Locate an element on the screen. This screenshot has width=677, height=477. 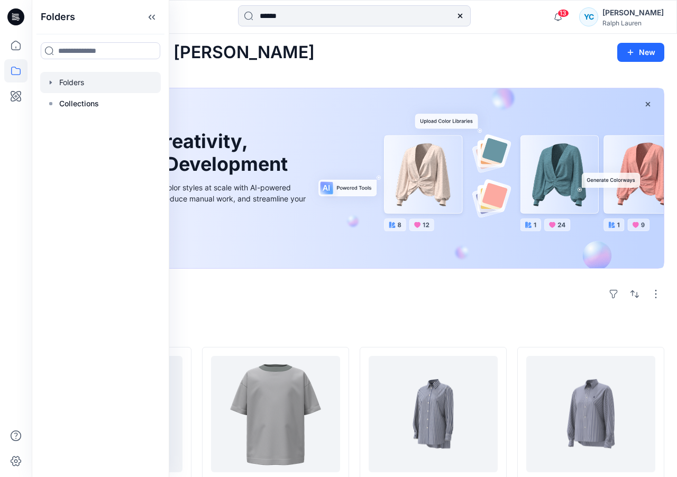
div: YC is located at coordinates (588, 17).